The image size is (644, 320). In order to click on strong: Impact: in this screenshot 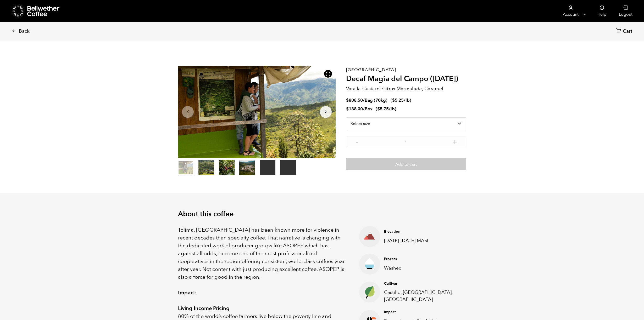, I will do `click(187, 293)`.